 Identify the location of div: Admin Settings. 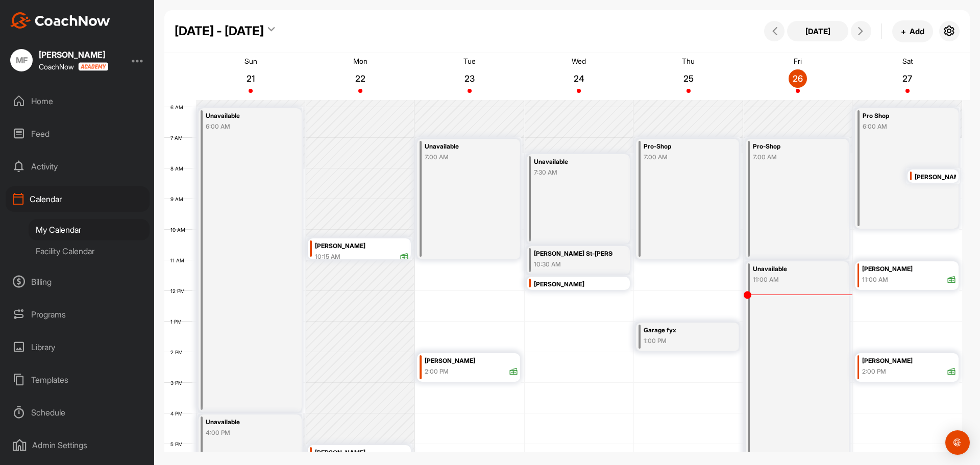
(77, 445).